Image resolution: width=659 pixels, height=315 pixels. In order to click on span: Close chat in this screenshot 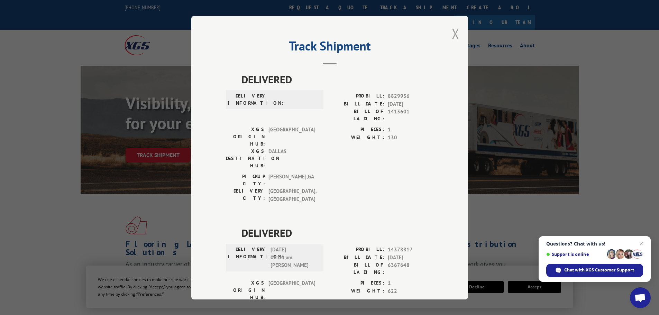, I will do `click(642, 244)`.